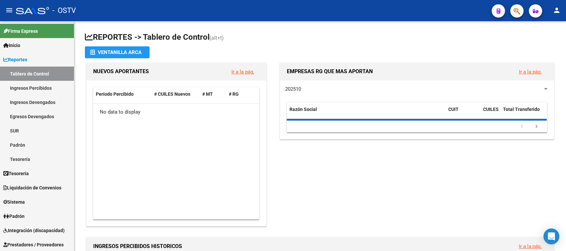 Image resolution: width=566 pixels, height=251 pixels. Describe the element at coordinates (14, 216) in the screenshot. I see `span: Padrón` at that location.